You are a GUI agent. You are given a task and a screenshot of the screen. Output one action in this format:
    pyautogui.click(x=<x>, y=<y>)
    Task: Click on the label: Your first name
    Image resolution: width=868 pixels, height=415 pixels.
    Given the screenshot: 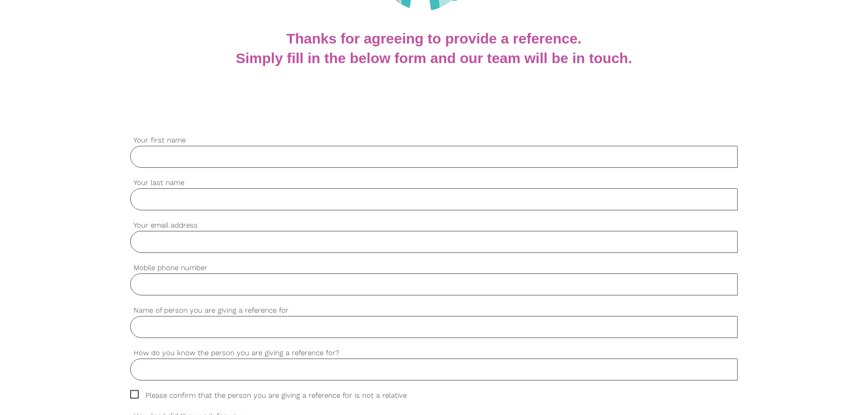 What is the action you would take?
    pyautogui.click(x=434, y=140)
    